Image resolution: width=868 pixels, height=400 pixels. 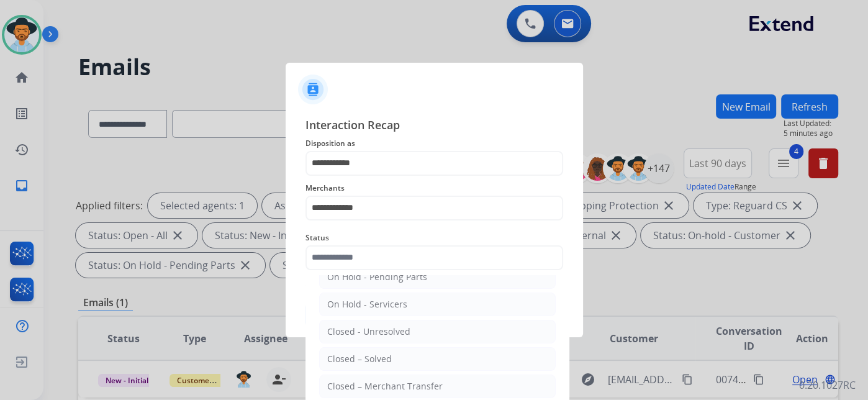 What do you see at coordinates (385, 386) in the screenshot?
I see `div: Closed – Merchant Transfer` at bounding box center [385, 386].